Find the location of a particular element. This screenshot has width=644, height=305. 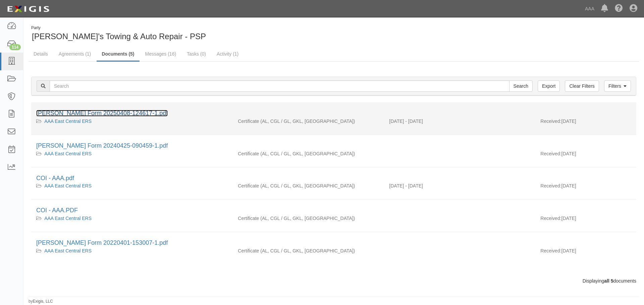

a: Tasks (0) is located at coordinates (196, 54).